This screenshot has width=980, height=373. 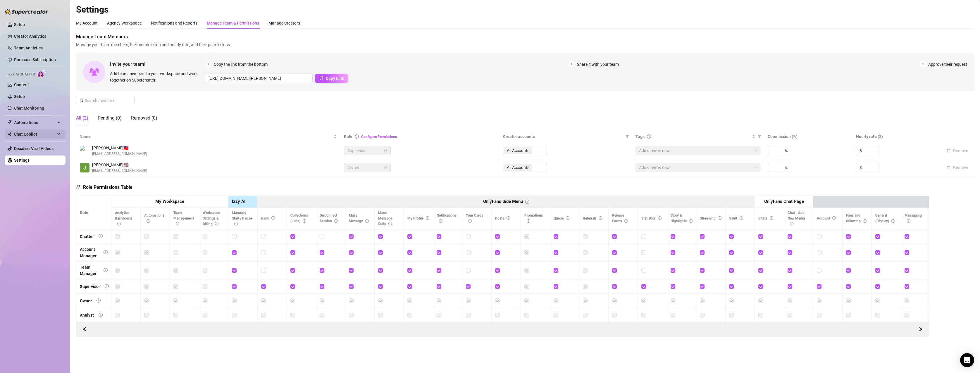 What do you see at coordinates (29, 108) in the screenshot?
I see `a: Chat Monitoring` at bounding box center [29, 108].